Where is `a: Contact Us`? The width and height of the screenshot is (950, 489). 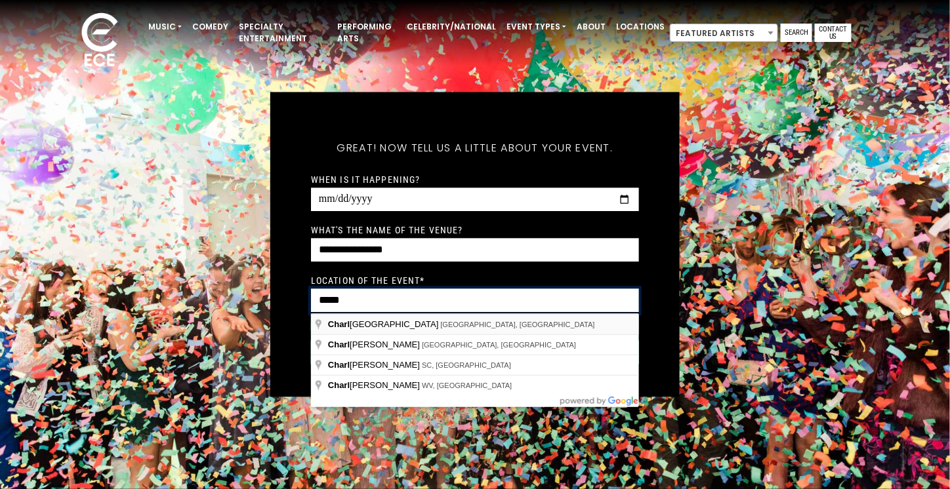 a: Contact Us is located at coordinates (833, 33).